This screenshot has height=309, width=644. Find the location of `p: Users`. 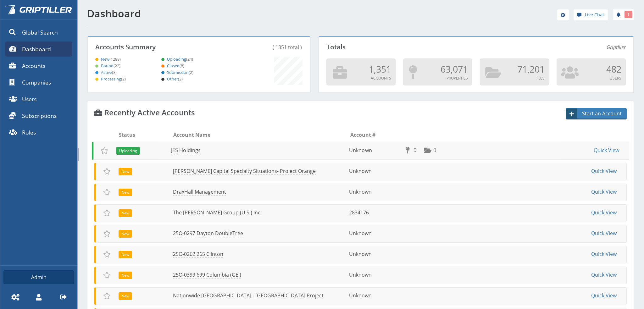

p: Users is located at coordinates (591, 78).